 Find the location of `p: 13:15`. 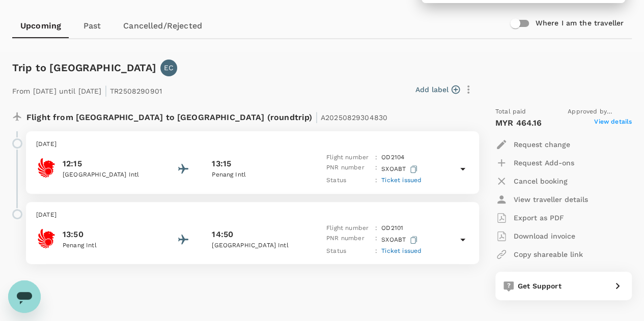

p: 13:15 is located at coordinates (221, 164).